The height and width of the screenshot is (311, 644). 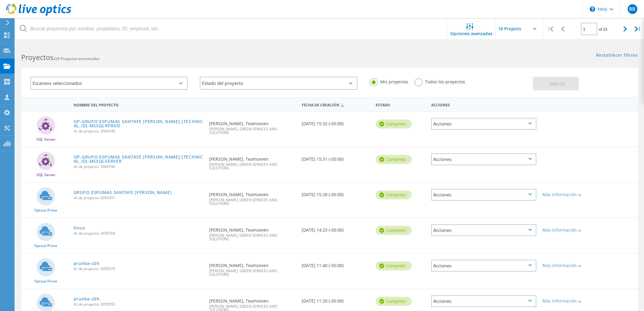 I want to click on span: 225 Proyectos encontrados, so click(x=76, y=58).